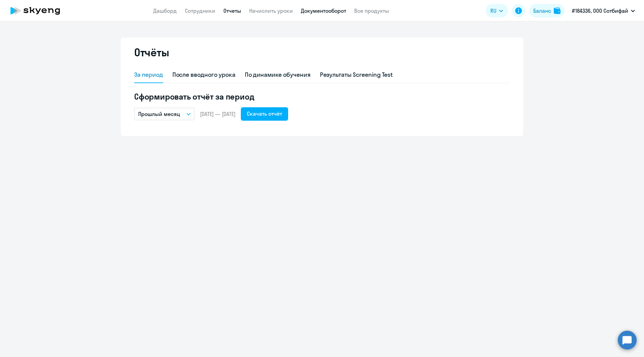 This screenshot has width=644, height=357. I want to click on h5: Сформировать отчёт за период, so click(322, 97).